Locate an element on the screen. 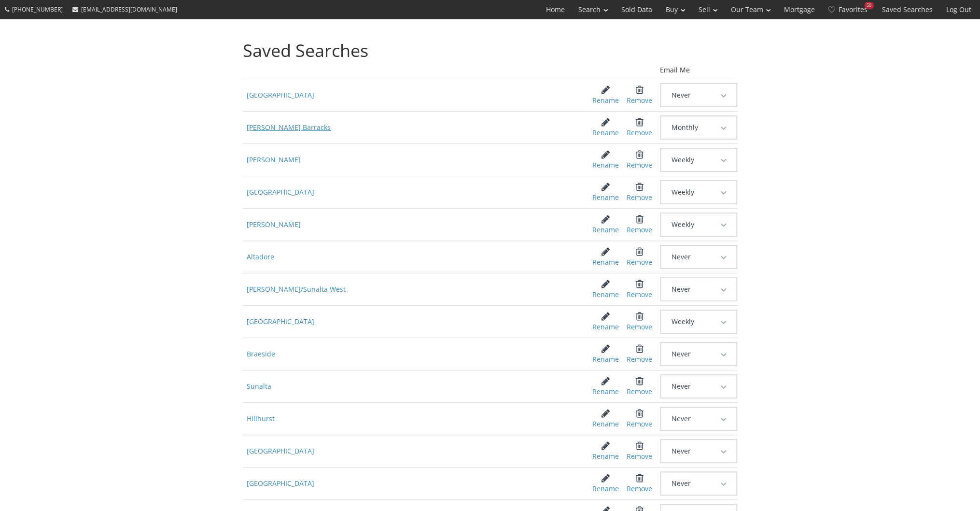  span: Braeside is located at coordinates (411, 354).